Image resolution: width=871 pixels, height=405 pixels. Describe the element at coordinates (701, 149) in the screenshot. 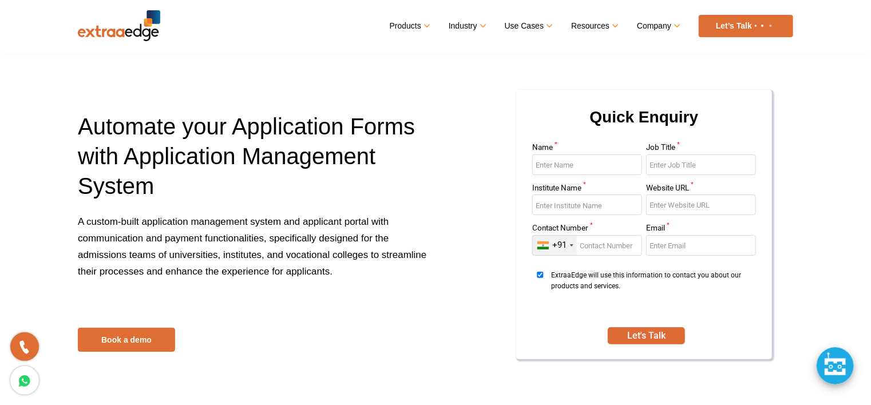

I see `label: Job Title` at that location.